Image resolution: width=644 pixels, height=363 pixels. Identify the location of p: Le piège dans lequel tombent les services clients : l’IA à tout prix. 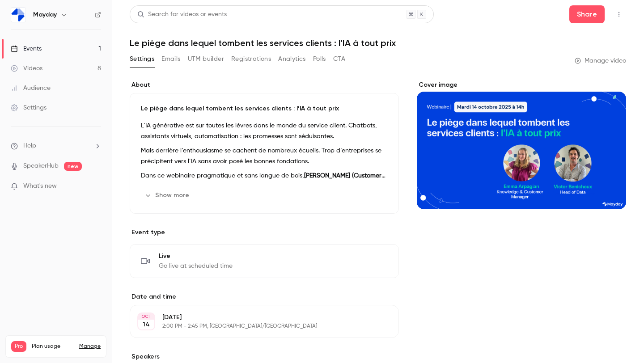
(265, 109).